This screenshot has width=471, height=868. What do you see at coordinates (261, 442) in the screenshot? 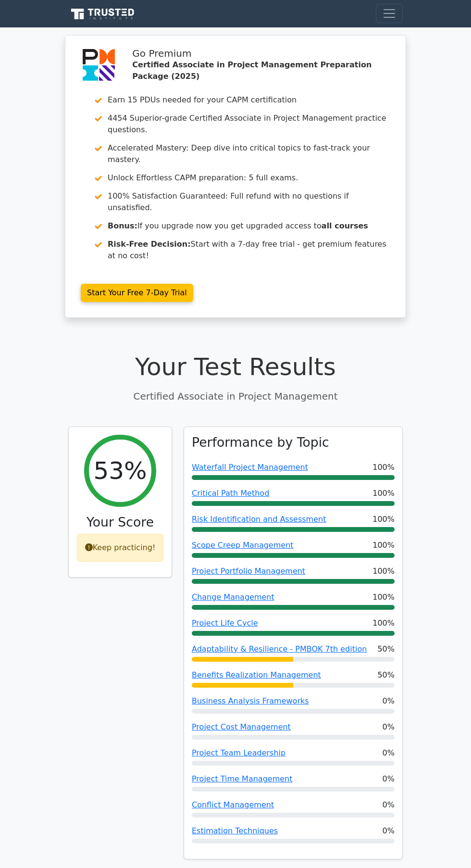
I see `h3: Performance by Topic` at bounding box center [261, 442].